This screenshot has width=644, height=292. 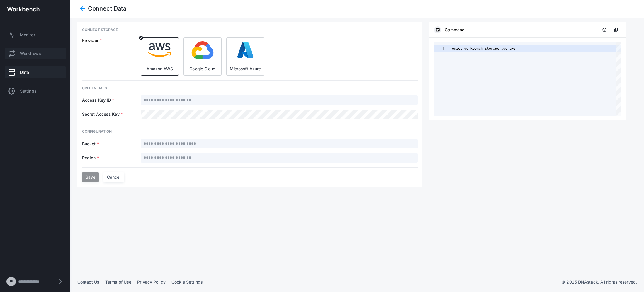 What do you see at coordinates (35, 53) in the screenshot?
I see `a: Workflows` at bounding box center [35, 53].